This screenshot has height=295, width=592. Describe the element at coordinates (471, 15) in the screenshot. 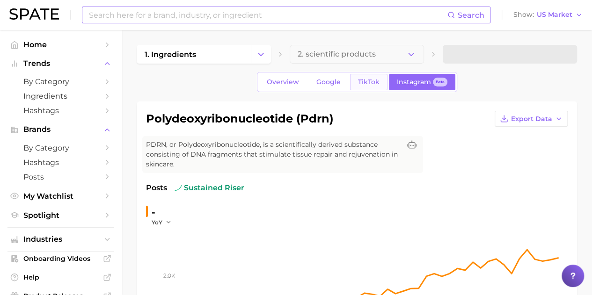

I see `span: Search` at that location.